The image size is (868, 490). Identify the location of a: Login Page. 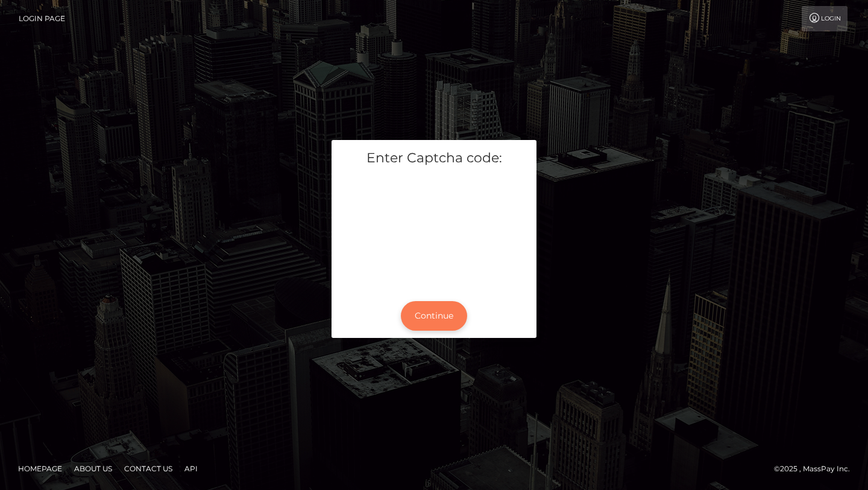
(42, 19).